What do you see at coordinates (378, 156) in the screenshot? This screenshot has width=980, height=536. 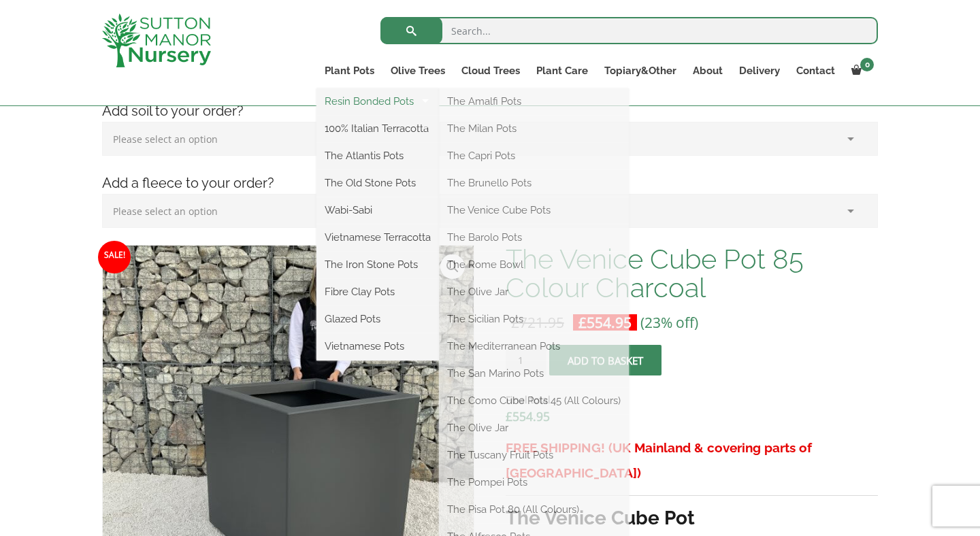 I see `a: The Atlantis Pots` at bounding box center [378, 156].